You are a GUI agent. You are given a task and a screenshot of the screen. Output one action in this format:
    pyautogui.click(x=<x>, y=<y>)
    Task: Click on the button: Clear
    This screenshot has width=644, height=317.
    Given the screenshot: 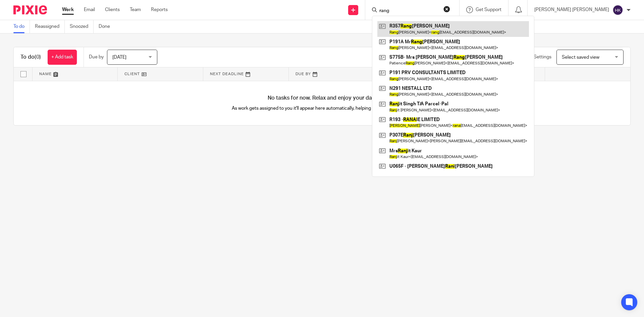 What is the action you would take?
    pyautogui.click(x=446, y=9)
    